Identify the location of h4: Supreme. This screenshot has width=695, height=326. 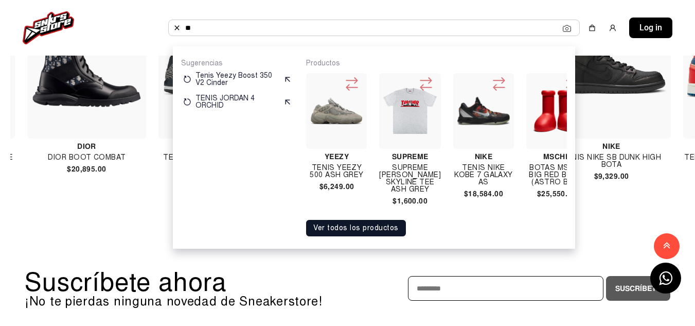
(410, 156).